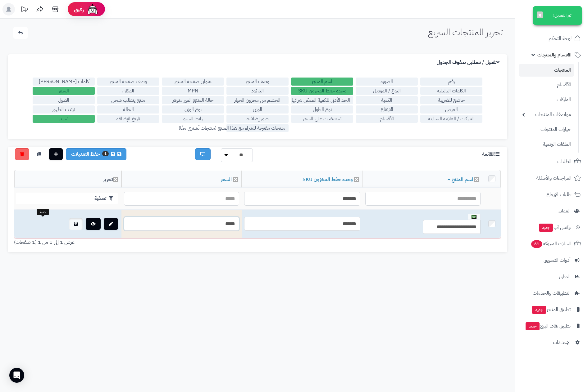 This screenshot has height=392, width=588. What do you see at coordinates (546, 70) in the screenshot?
I see `a: المنتجات` at bounding box center [546, 70].